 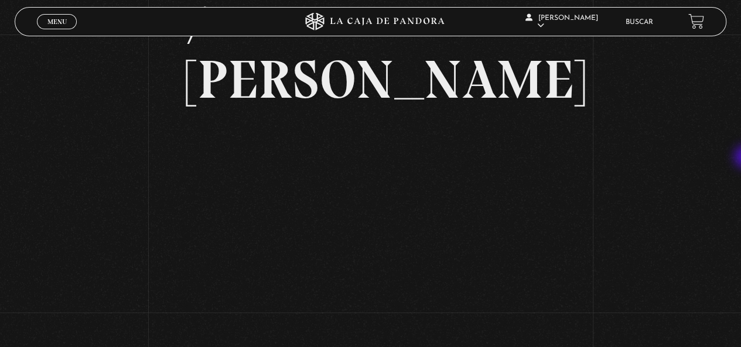 What do you see at coordinates (639, 22) in the screenshot?
I see `a: Buscar` at bounding box center [639, 22].